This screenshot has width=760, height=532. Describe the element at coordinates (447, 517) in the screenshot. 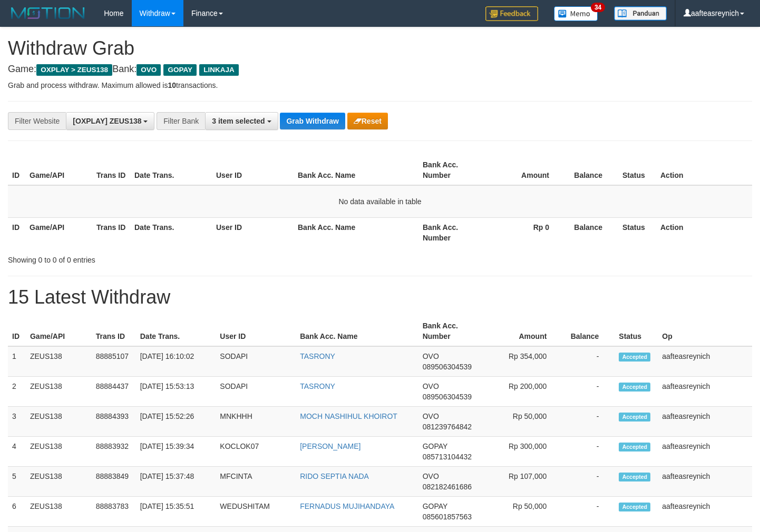

I see `span: Copy 085601857563 to clipboard` at that location.